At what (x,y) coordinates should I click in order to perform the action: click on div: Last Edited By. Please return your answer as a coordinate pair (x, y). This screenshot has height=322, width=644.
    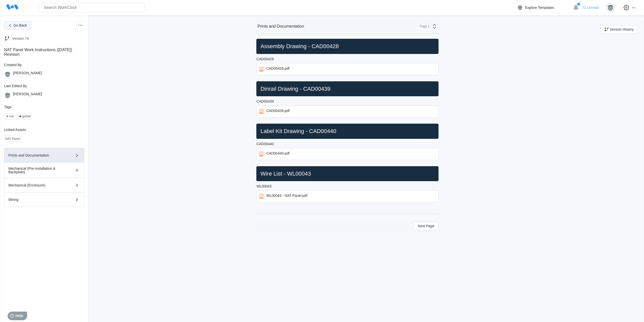
    Looking at the image, I should click on (44, 86).